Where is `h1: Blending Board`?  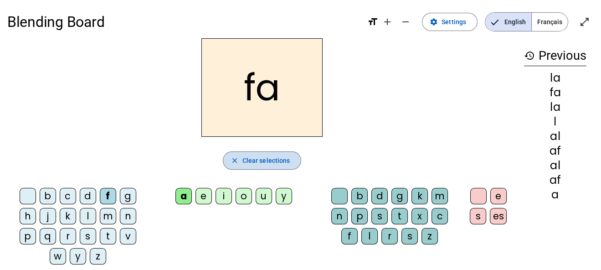
h1: Blending Board is located at coordinates (184, 22).